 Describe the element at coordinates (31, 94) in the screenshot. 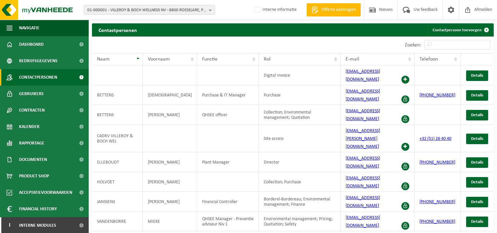

I see `span: Gebruikers` at that location.